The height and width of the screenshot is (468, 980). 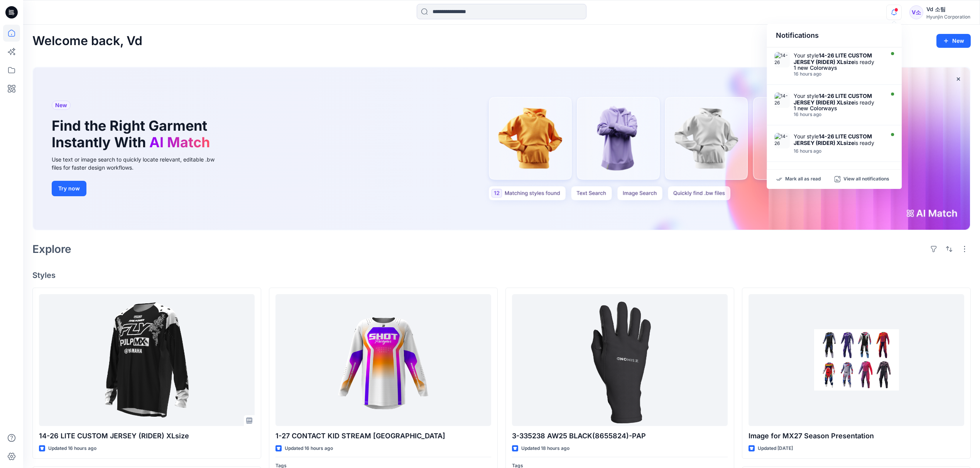 I want to click on div: V소, so click(x=916, y=12).